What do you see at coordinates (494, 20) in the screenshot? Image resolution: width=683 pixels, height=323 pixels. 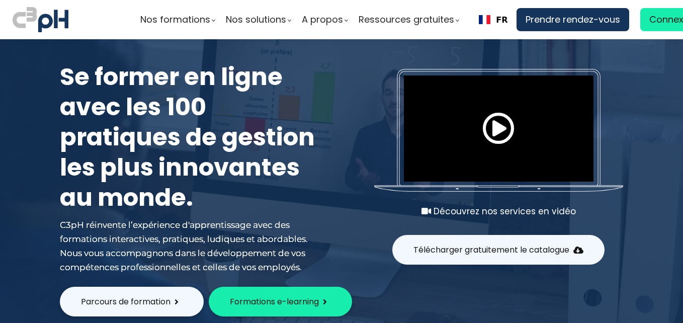 I see `a: FR` at bounding box center [494, 20].